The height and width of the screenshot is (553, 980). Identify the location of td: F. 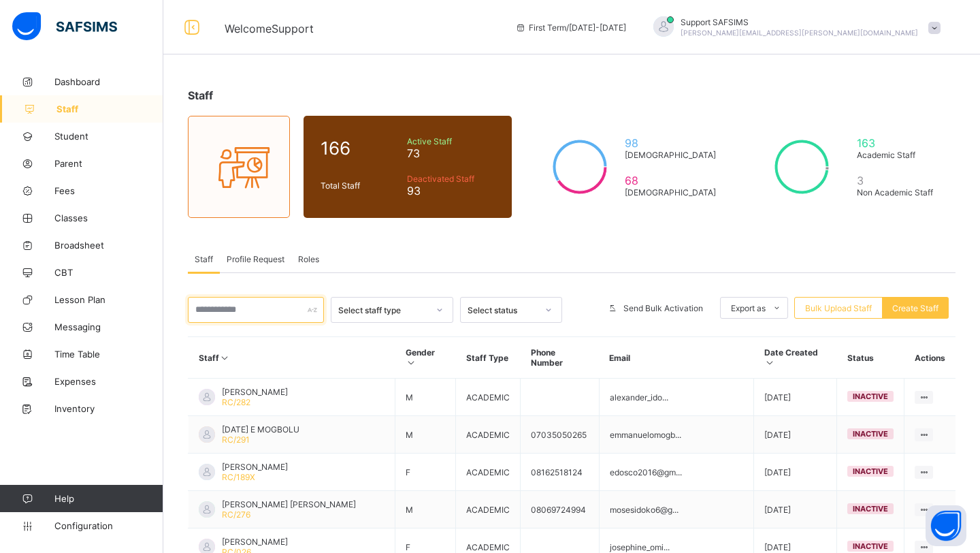
(425, 472).